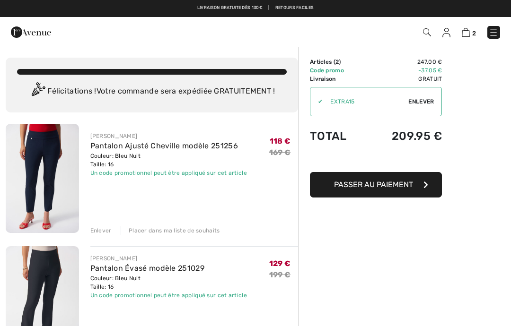  What do you see at coordinates (466, 32) in the screenshot?
I see `img: Panier d'achat` at bounding box center [466, 32].